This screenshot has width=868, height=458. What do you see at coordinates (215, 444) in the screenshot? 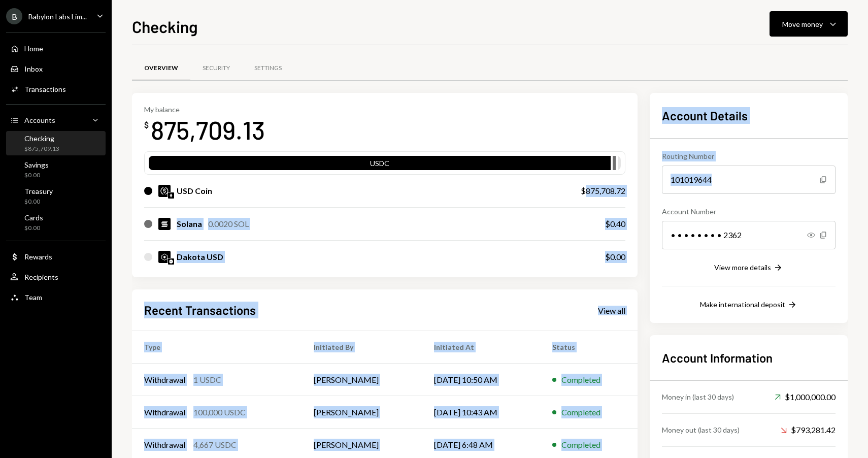
I see `div: 4,667 USDC` at bounding box center [215, 444].